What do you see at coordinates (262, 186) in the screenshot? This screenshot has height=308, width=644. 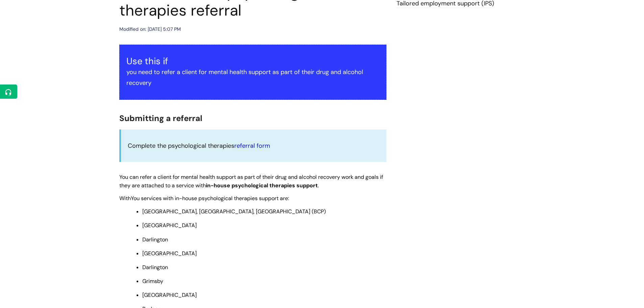 I see `span: in-house psychological therapies support` at bounding box center [262, 186].